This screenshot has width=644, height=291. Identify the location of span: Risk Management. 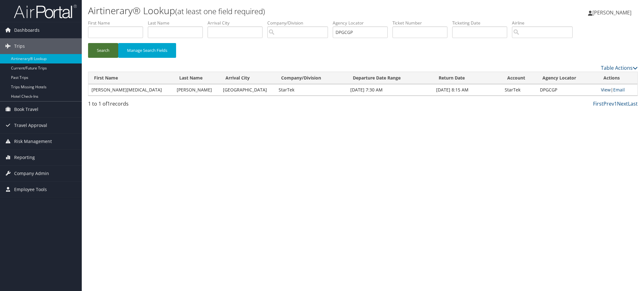
(33, 141).